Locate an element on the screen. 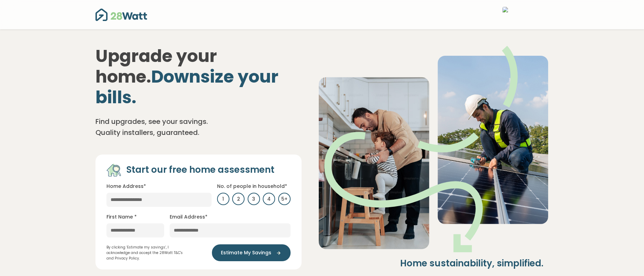 The width and height of the screenshot is (644, 276). p: Find upgrades, see your savings. Quality installers, guaranteed. is located at coordinates (164, 127).